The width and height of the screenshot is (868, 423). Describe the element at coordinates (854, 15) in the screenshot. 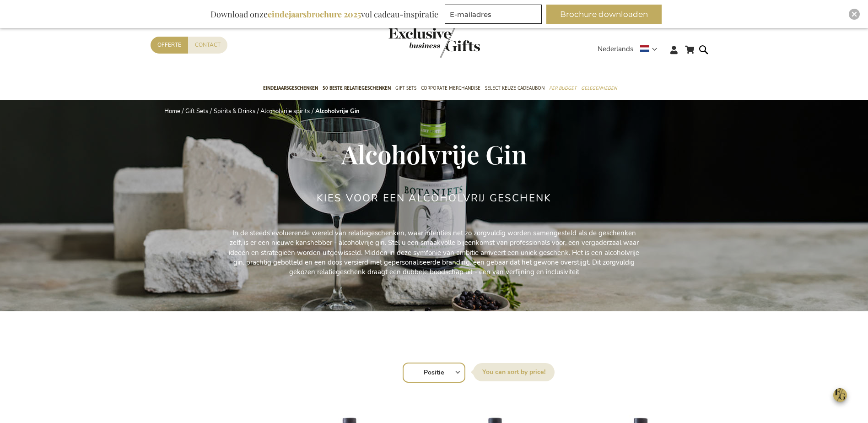

I see `div: Close` at that location.